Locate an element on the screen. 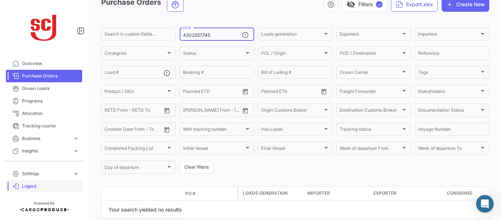 The height and width of the screenshot is (220, 501). button: Clear filters is located at coordinates (197, 167).